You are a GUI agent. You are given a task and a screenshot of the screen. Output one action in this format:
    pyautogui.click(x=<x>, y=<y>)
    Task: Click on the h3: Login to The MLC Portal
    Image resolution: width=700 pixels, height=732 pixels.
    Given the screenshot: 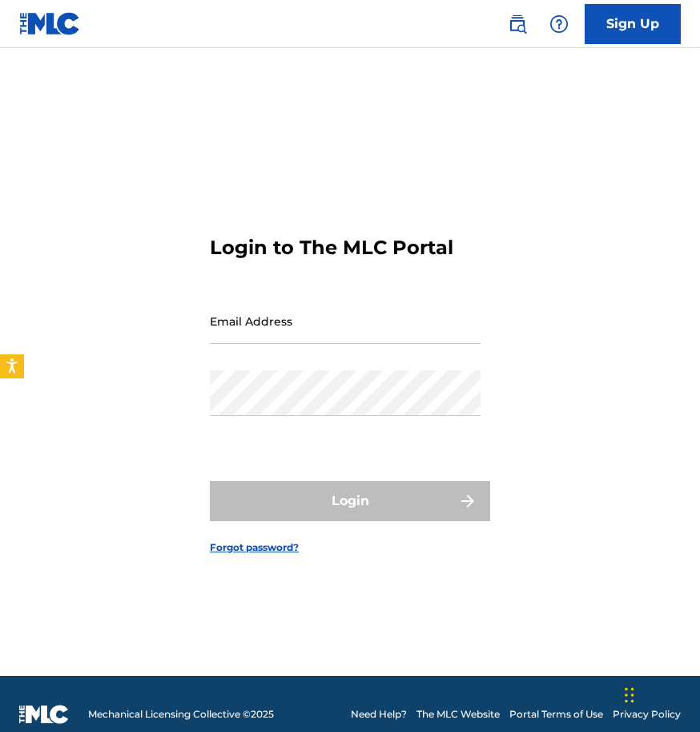 What is the action you would take?
    pyautogui.click(x=332, y=247)
    